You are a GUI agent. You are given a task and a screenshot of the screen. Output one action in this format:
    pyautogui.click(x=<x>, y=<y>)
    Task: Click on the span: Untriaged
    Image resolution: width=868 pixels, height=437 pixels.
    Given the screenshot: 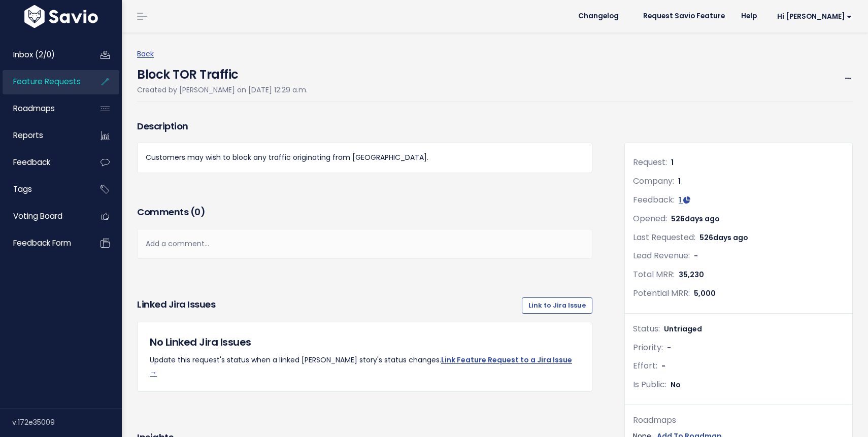 What is the action you would take?
    pyautogui.click(x=682, y=329)
    